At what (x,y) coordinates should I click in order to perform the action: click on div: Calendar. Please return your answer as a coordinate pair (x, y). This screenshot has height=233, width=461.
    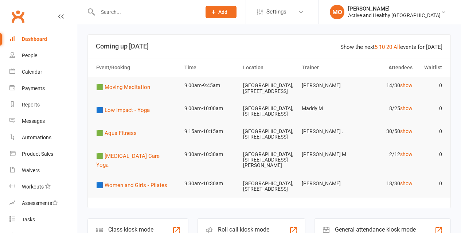
    Looking at the image, I should click on (32, 72).